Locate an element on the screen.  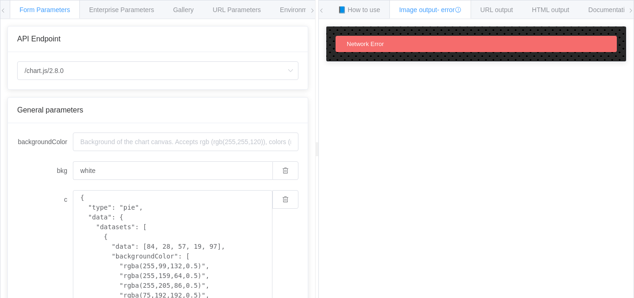
span: Image output is located at coordinates (431, 10).